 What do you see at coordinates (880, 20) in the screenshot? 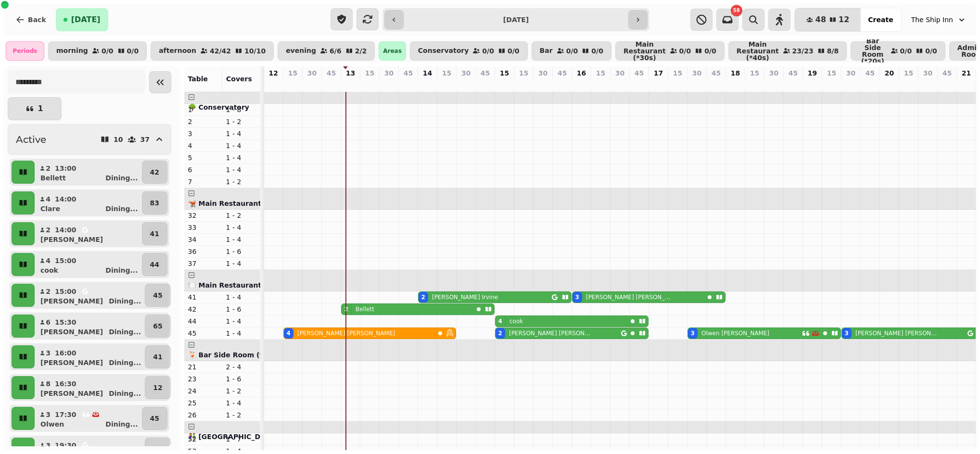
I see `span: Create` at bounding box center [880, 20].